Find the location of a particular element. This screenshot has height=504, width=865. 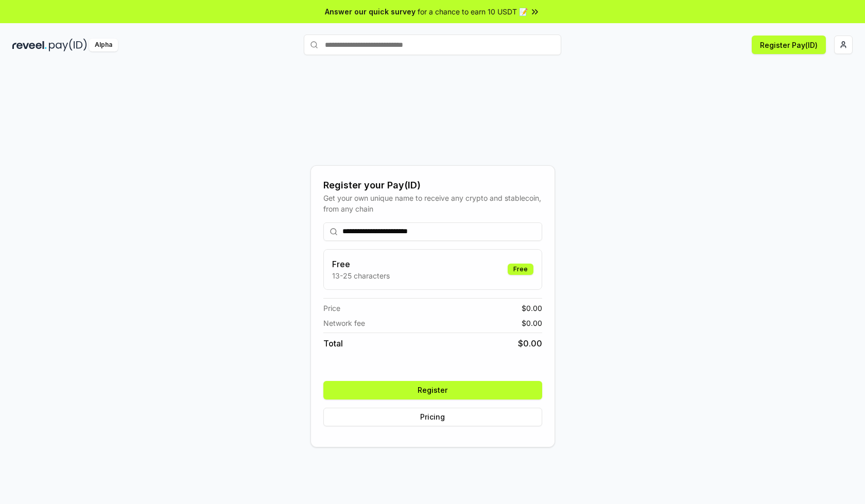

button: Register Pay(ID) is located at coordinates (789, 45).